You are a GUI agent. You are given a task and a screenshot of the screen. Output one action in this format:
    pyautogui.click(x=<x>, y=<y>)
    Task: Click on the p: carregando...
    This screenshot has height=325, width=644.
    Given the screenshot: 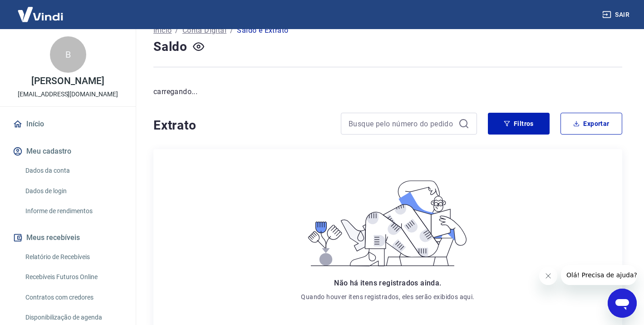 What is the action you would take?
    pyautogui.click(x=387, y=92)
    